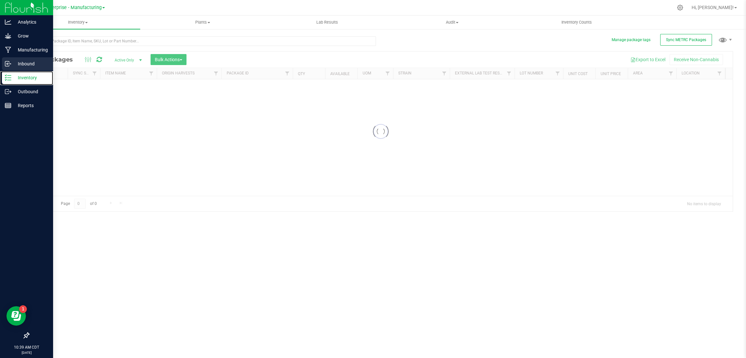 The width and height of the screenshot is (746, 358). Describe the element at coordinates (8, 92) in the screenshot. I see `inline-svg: Outbound` at that location.